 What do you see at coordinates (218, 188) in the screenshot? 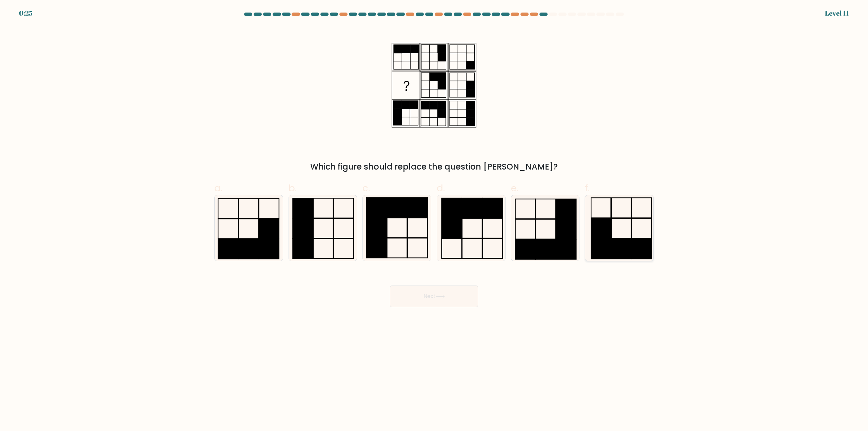
I see `span: a.` at bounding box center [218, 188].